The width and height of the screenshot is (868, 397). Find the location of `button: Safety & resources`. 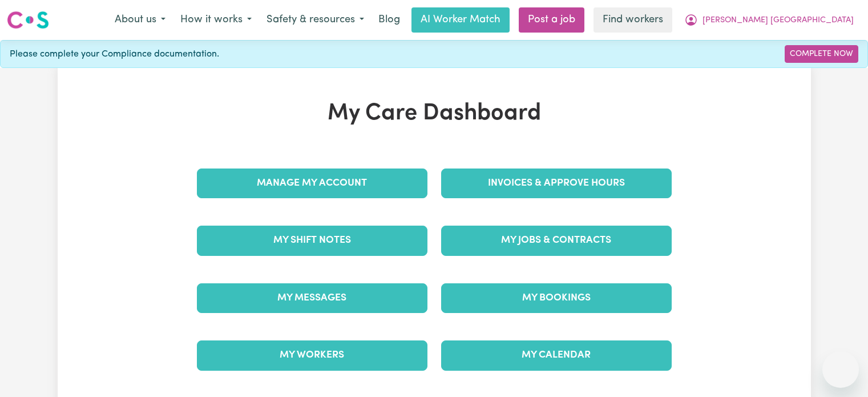

button: Safety & resources is located at coordinates (315, 20).